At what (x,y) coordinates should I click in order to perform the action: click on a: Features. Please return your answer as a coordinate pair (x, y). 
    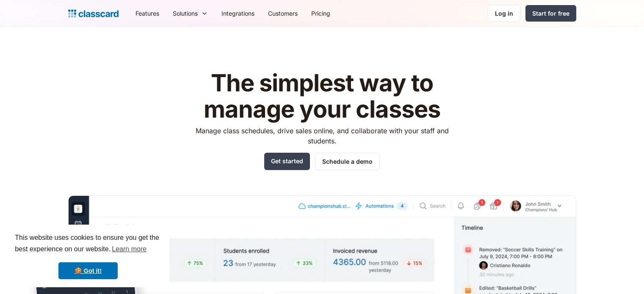
    Looking at the image, I should click on (147, 13).